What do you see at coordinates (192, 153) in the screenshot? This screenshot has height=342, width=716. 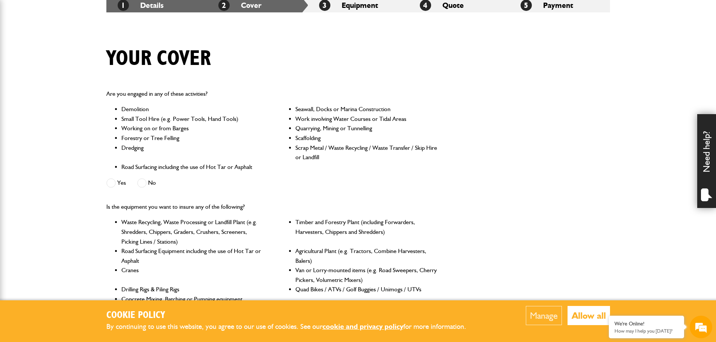 I see `li: Dredging` at bounding box center [192, 153].